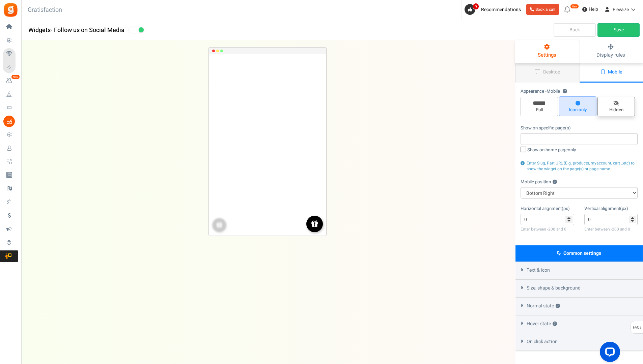 Image resolution: width=643 pixels, height=364 pixels. What do you see at coordinates (545, 209) in the screenshot?
I see `label: Horizontal alignment(px)` at bounding box center [545, 209].